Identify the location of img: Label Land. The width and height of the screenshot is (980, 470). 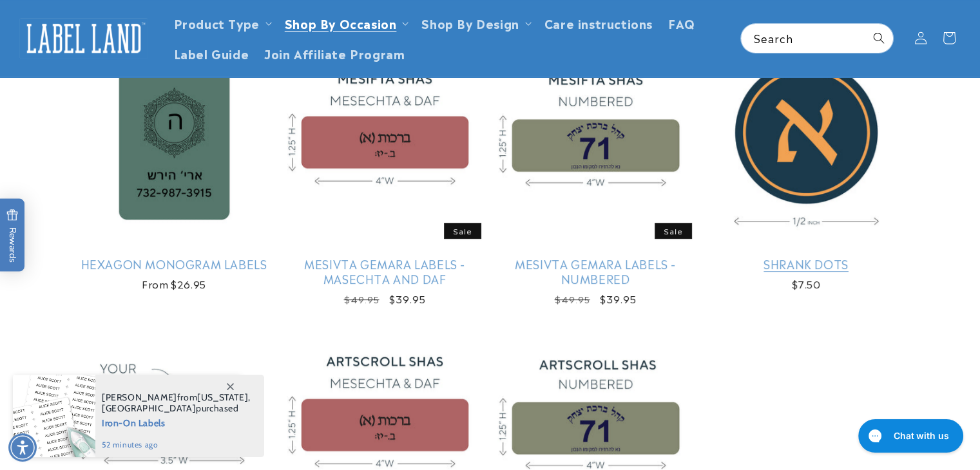
(84, 38).